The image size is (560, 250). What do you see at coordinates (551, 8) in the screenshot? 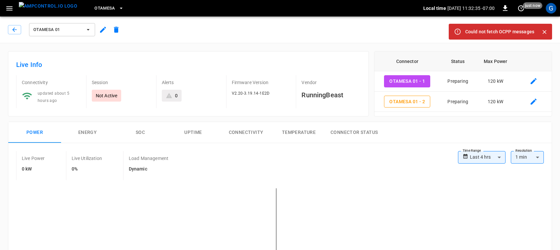
I see `div: profile-icon` at bounding box center [551, 8].